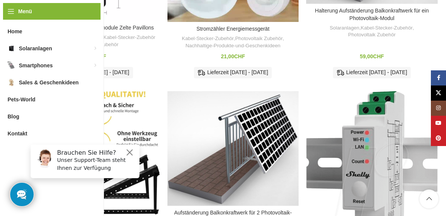 Image resolution: width=446 pixels, height=216 pixels. I want to click on span: Solaranlagen, so click(36, 48).